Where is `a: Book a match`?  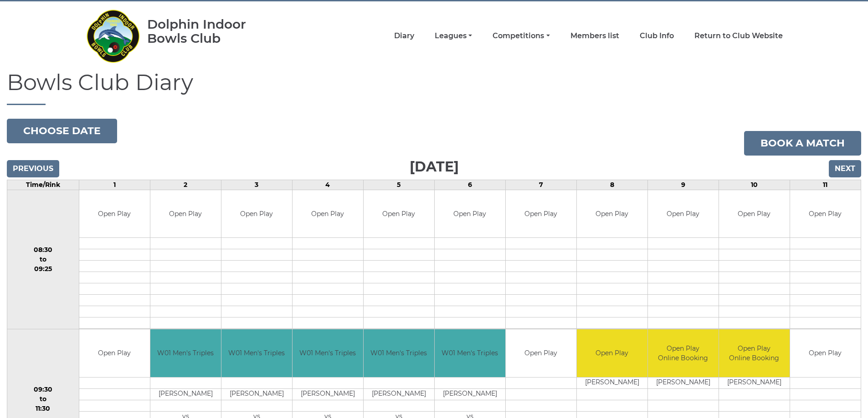
a: Book a match is located at coordinates (803, 143).